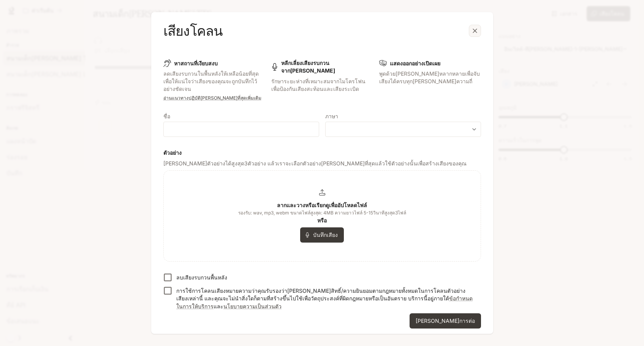  What do you see at coordinates (253, 306) in the screenshot?
I see `font: นโยบายความเป็นส่วนตัว` at bounding box center [253, 306].